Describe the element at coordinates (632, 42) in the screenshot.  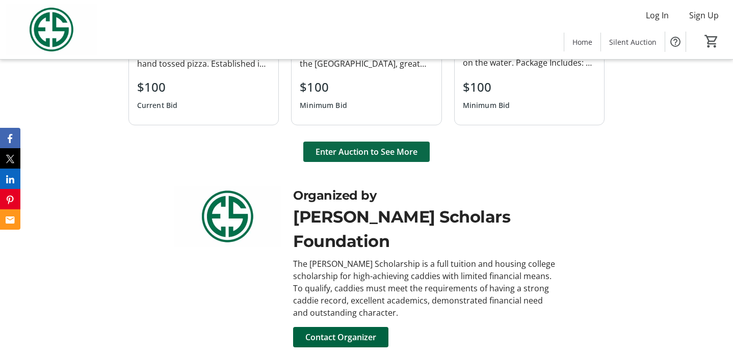
I see `span: Silent Auction` at that location.